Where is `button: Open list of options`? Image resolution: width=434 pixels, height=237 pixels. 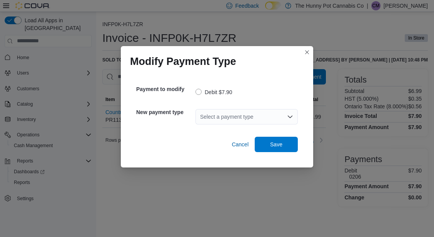 button: Open list of options is located at coordinates (290, 117).